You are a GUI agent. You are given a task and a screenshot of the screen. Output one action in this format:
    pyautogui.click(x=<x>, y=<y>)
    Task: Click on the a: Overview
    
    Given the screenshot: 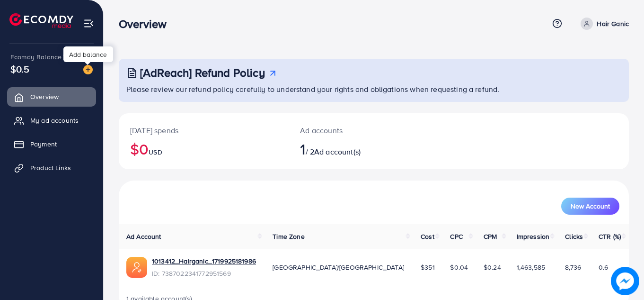 What is the action you would take?
    pyautogui.click(x=52, y=97)
    